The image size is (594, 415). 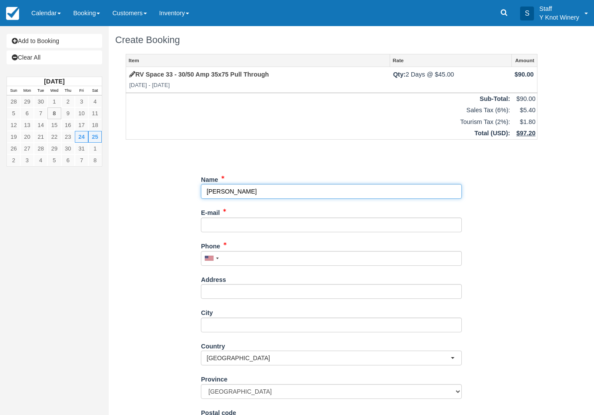 What do you see at coordinates (95, 125) in the screenshot?
I see `a: 18` at bounding box center [95, 125].